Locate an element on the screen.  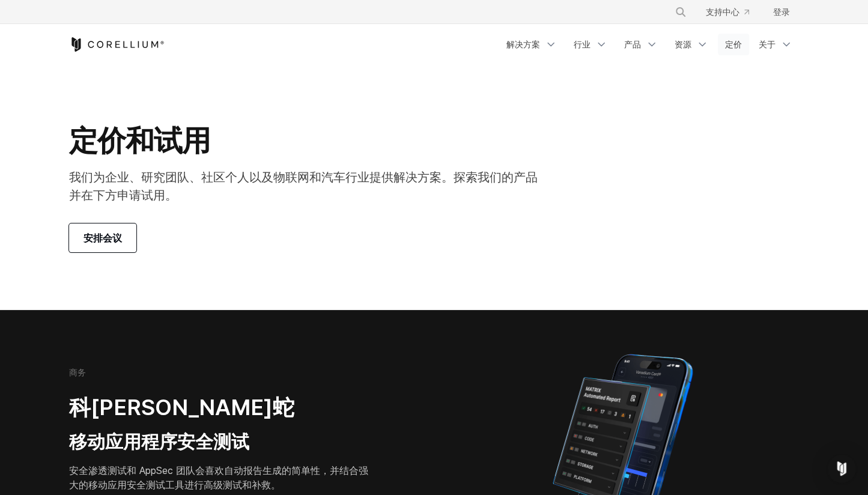
button: 搜索 is located at coordinates (681, 12).